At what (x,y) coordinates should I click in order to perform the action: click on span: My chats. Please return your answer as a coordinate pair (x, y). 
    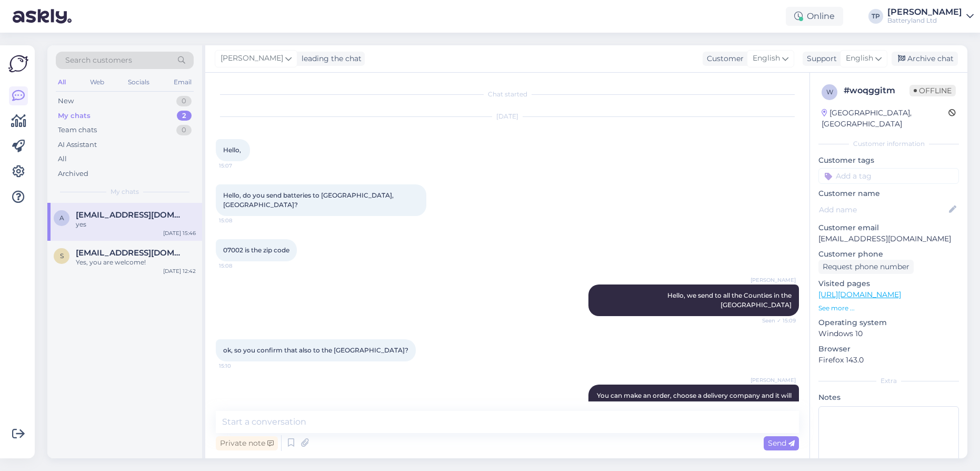
    Looking at the image, I should click on (125, 192).